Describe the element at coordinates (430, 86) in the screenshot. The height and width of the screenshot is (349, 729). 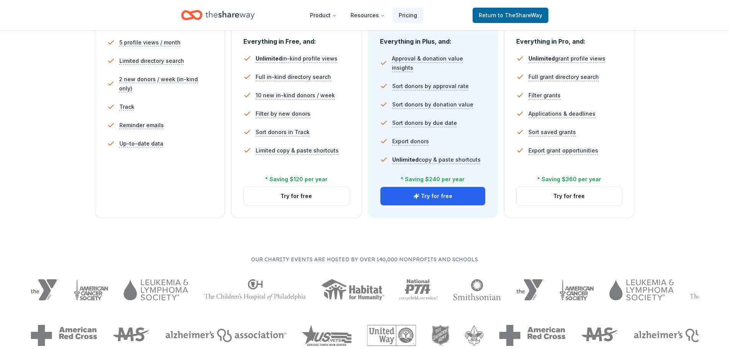
I see `span: Sort donors by approval rate` at that location.